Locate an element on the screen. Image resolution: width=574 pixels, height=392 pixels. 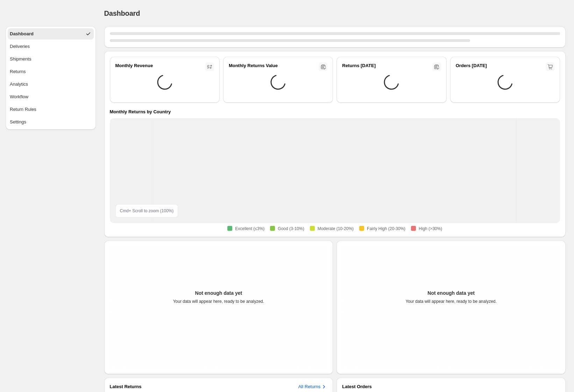
div: Cmd + Scroll to zoom ( 100 %) is located at coordinates (147, 211).